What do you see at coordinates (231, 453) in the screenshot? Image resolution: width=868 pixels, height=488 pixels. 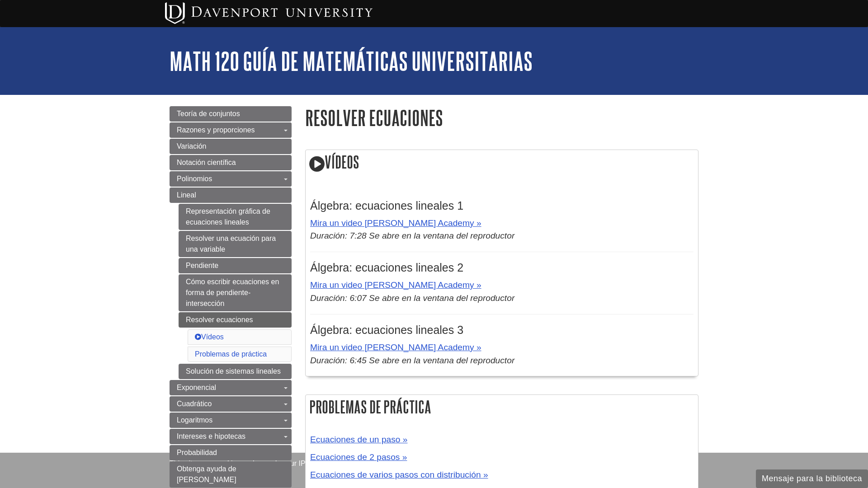 I see `a: Probabilidad` at bounding box center [231, 453].